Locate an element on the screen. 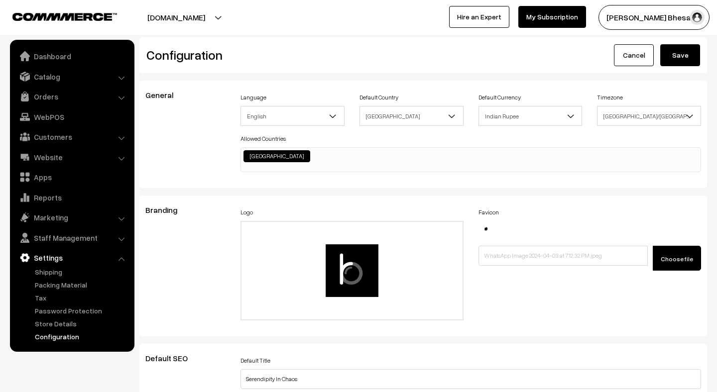 The height and width of the screenshot is (392, 717). label: Timezone is located at coordinates (610, 98).